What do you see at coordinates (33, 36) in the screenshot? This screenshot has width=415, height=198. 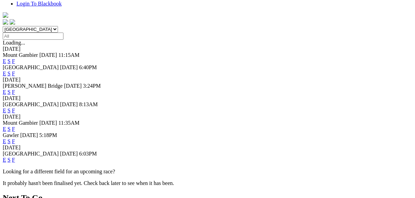 I see `input: Select date` at bounding box center [33, 36].